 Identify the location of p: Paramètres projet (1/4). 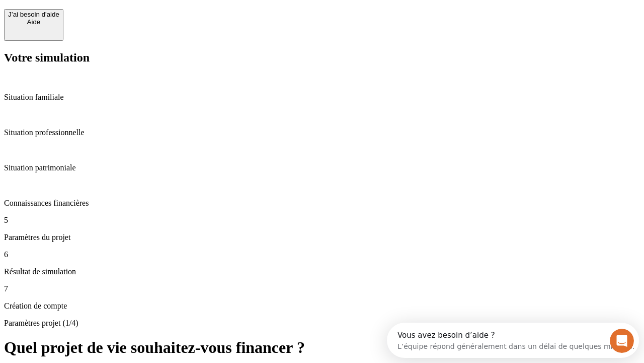
(322, 323).